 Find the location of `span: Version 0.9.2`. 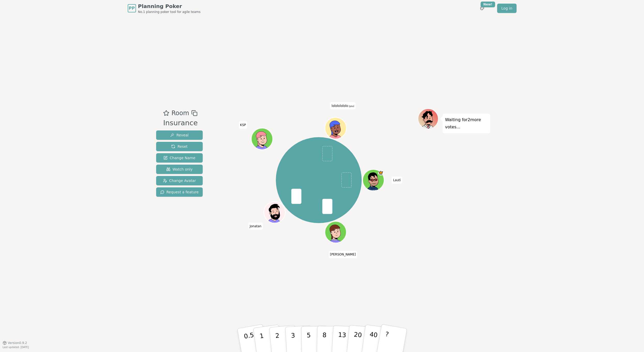

span: Version 0.9.2 is located at coordinates (17, 343).